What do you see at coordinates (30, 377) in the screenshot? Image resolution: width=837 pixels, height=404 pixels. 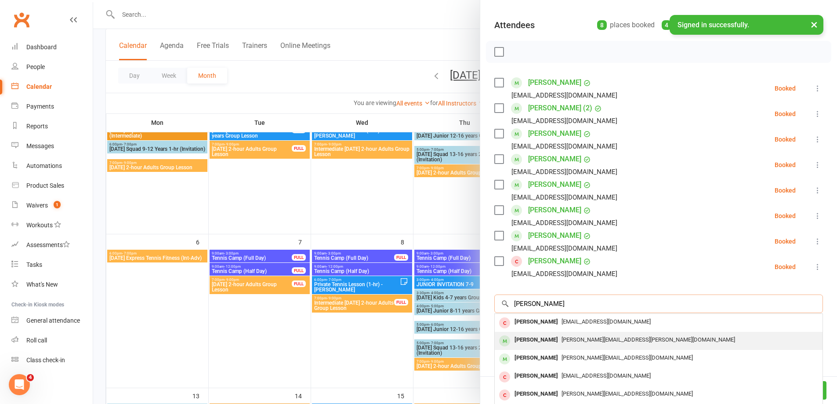 I see `span: 4` at bounding box center [30, 377].